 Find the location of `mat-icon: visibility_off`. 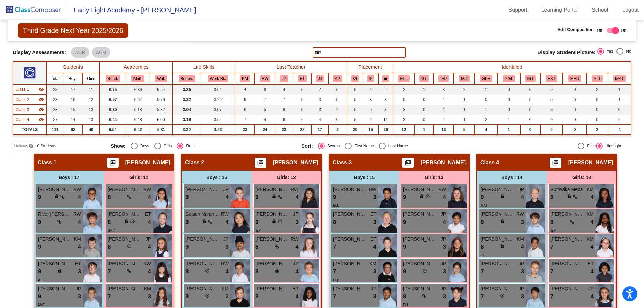

mat-icon: visibility_off is located at coordinates (31, 146).